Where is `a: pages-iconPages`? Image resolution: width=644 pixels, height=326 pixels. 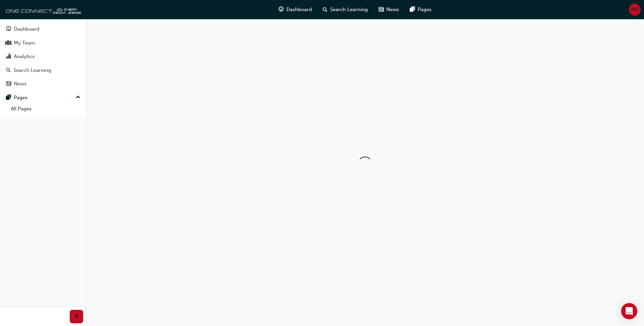
a: pages-iconPages is located at coordinates (421, 9).